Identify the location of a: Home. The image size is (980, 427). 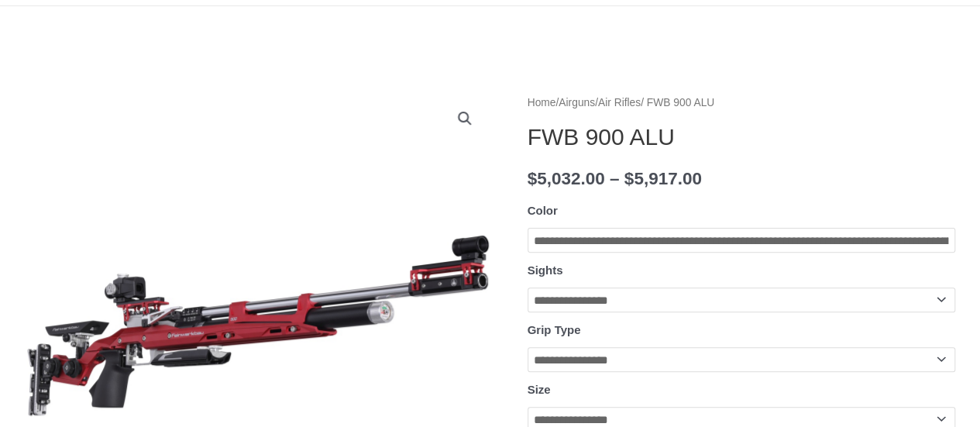
(541, 103).